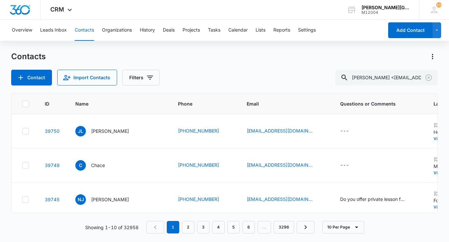 The width and height of the screenshot is (449, 242). I want to click on span: Phone, so click(200, 104).